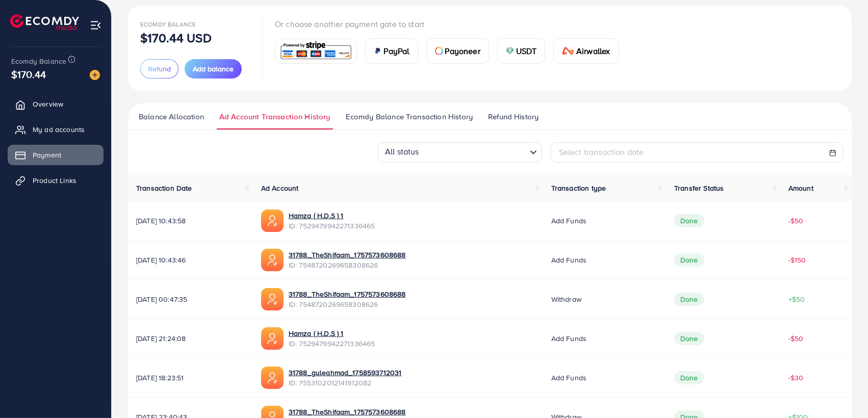  I want to click on span: Airwallex, so click(593, 51).